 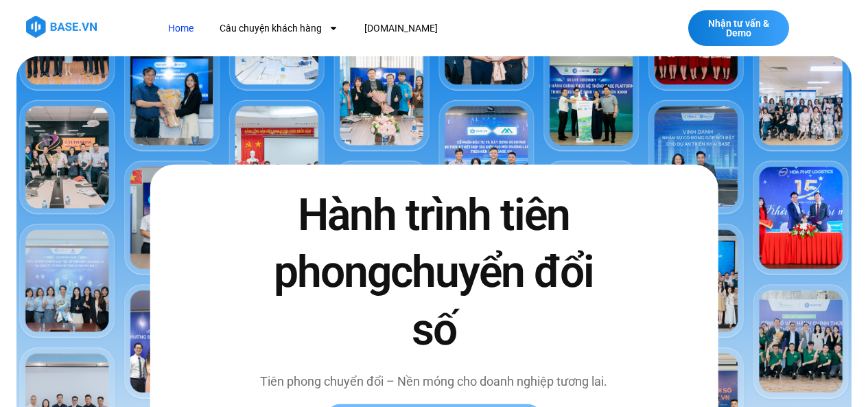 What do you see at coordinates (738, 28) in the screenshot?
I see `span: Nhận tư vấn & Demo` at bounding box center [738, 28].